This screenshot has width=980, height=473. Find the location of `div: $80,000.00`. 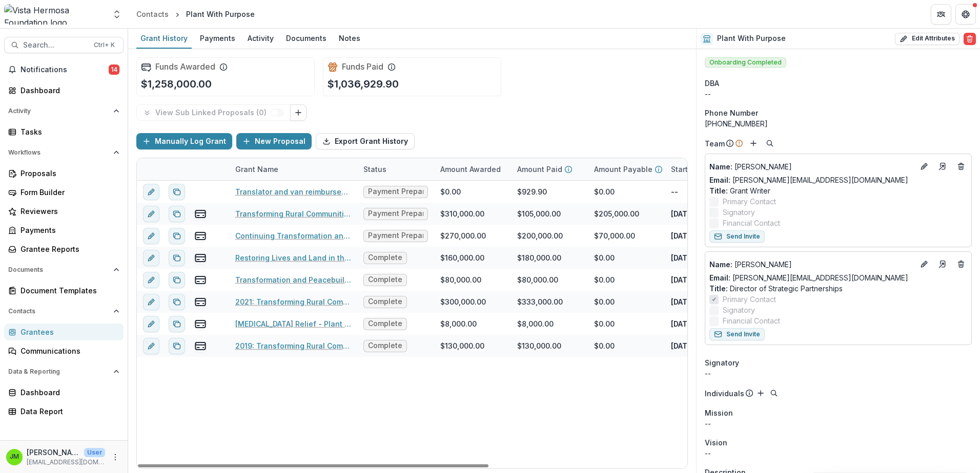

div: $80,000.00 is located at coordinates (461, 279).